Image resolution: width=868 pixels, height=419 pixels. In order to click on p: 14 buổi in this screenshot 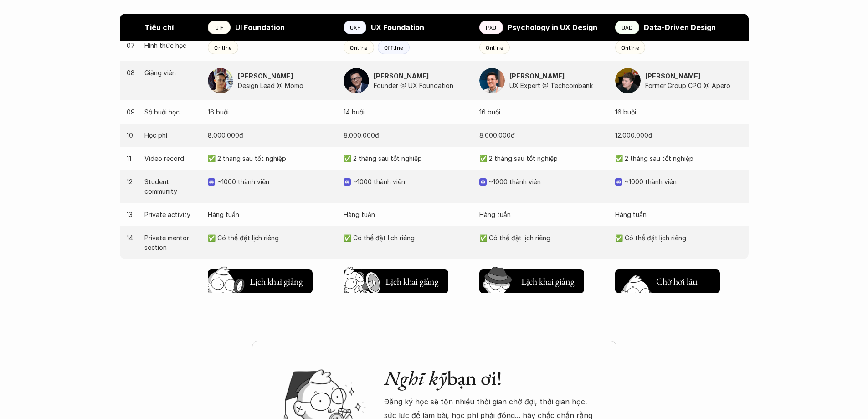, I will do `click(407, 112)`.